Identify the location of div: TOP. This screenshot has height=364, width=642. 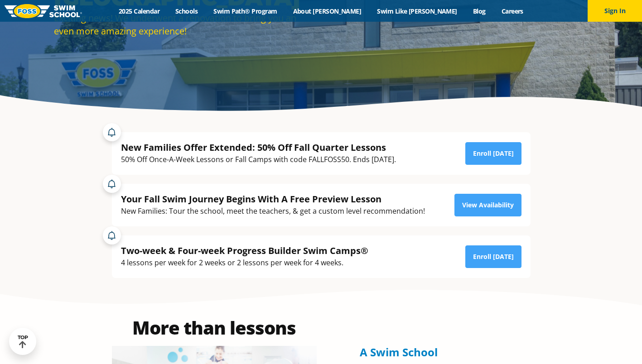
(23, 342).